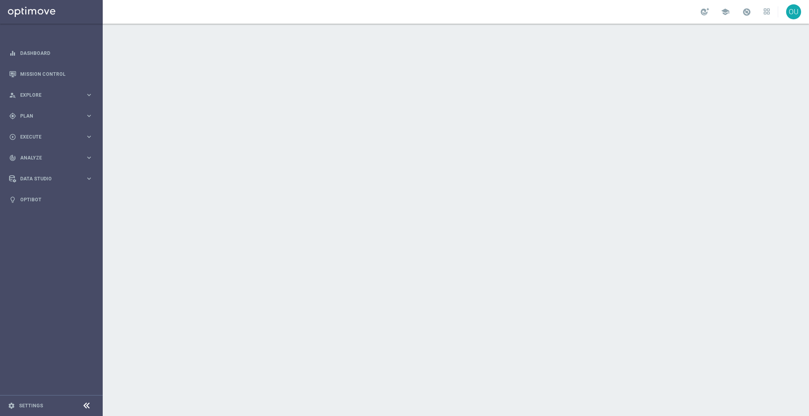 The width and height of the screenshot is (809, 416). Describe the element at coordinates (53, 179) in the screenshot. I see `span: Data Studio` at that location.